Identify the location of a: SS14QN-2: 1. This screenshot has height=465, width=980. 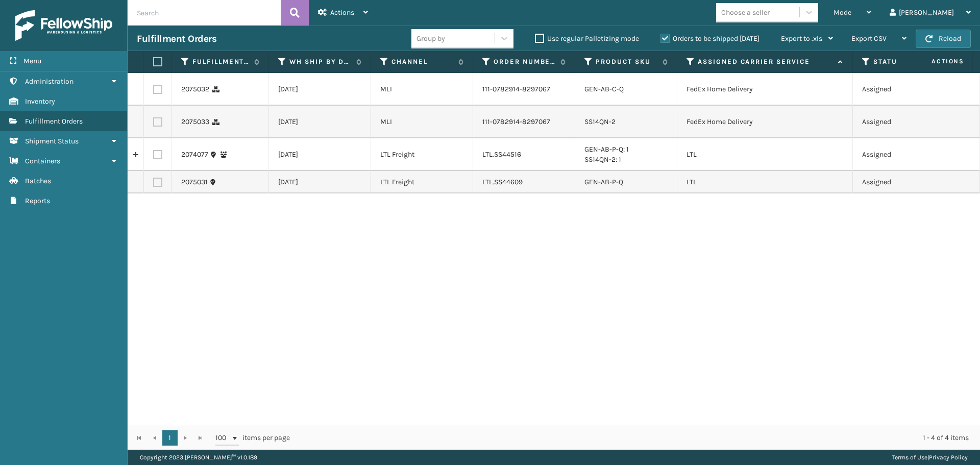
(602, 159).